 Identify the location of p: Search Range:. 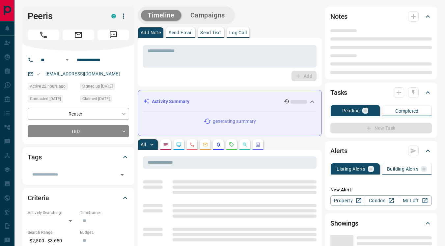
(52, 233).